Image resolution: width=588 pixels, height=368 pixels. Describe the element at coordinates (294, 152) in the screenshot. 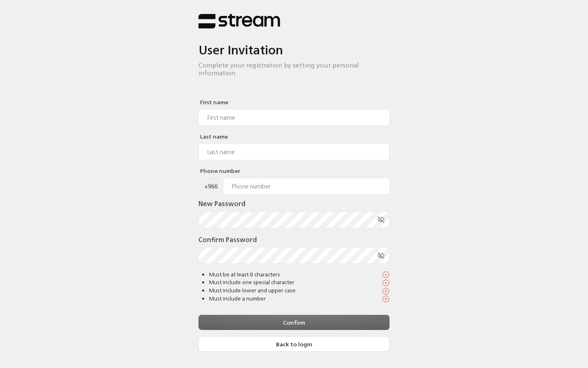

I see `input: Last name` at that location.